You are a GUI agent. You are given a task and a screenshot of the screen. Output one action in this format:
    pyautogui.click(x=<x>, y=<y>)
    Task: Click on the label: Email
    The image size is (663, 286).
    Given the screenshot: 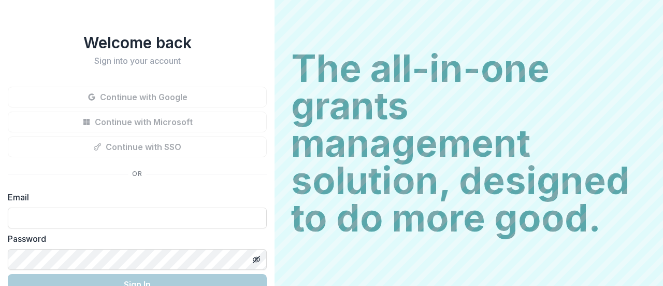 What is the action you would take?
    pyautogui.click(x=134, y=197)
    